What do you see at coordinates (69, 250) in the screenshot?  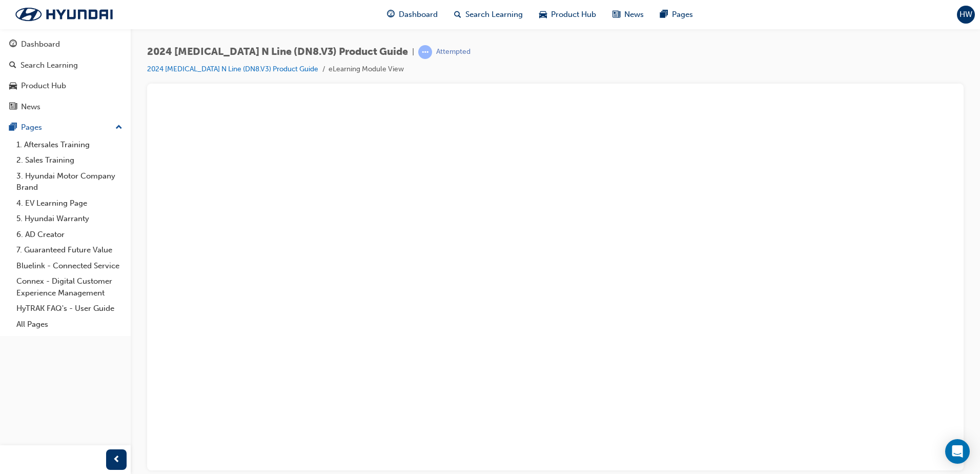 I see `a: 7. Guaranteed Future Value` at bounding box center [69, 250].